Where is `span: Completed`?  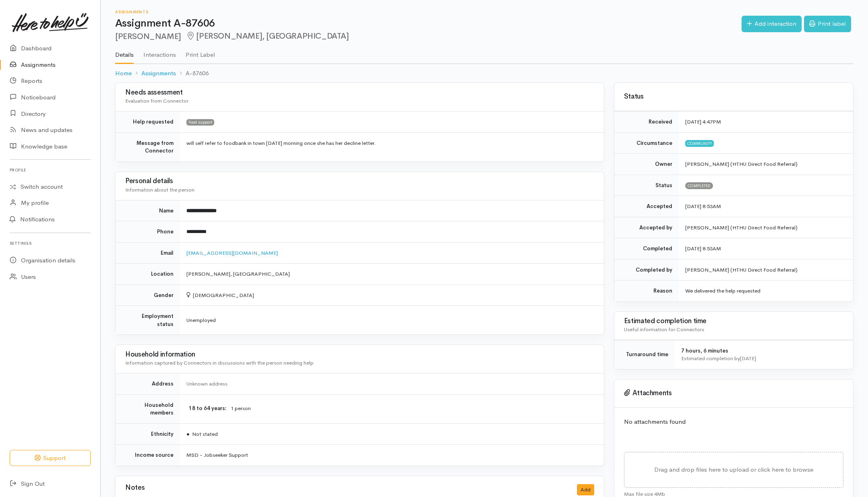 span: Completed is located at coordinates (699, 185).